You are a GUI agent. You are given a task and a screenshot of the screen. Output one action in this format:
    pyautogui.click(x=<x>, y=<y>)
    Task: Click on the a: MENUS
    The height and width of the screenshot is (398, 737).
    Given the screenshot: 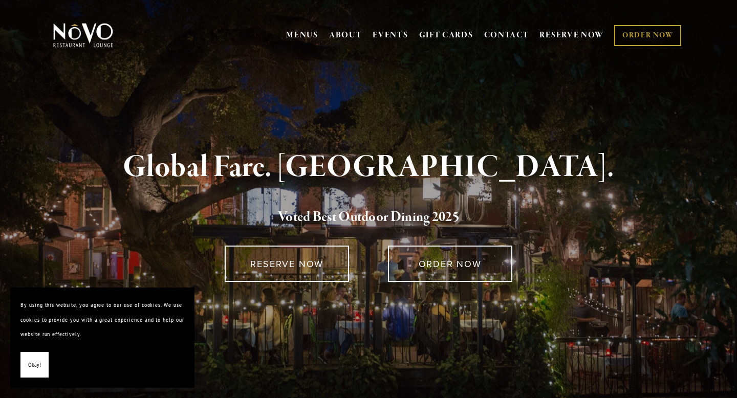 What is the action you would take?
    pyautogui.click(x=302, y=35)
    